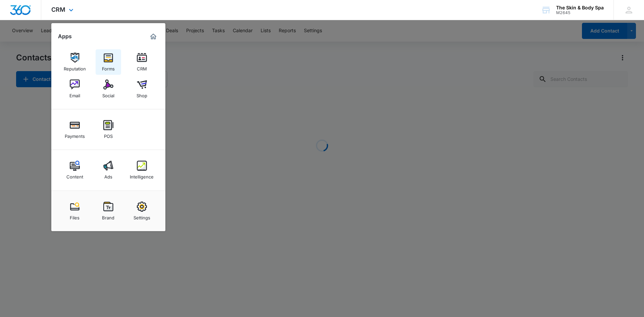 The image size is (644, 317). What do you see at coordinates (108, 62) in the screenshot?
I see `a: Forms` at bounding box center [108, 62].